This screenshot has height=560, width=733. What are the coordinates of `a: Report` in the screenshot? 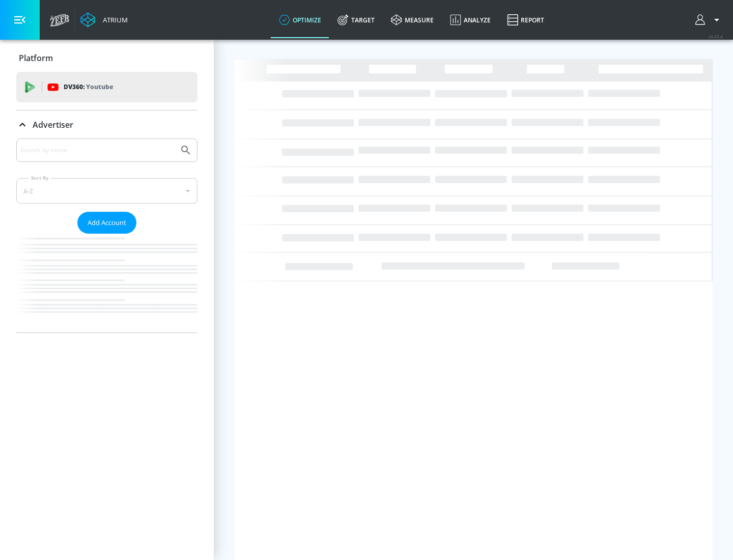 It's located at (525, 20).